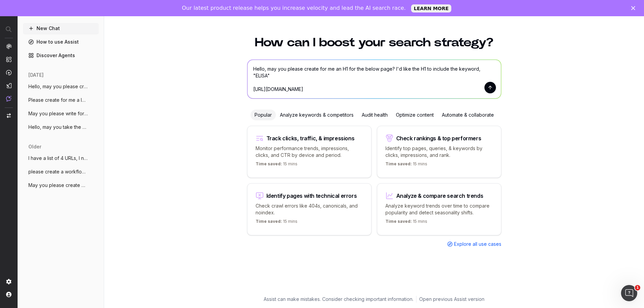  What do you see at coordinates (60, 100) in the screenshot?
I see `button: Please create for me a longer meta descr` at bounding box center [60, 100].